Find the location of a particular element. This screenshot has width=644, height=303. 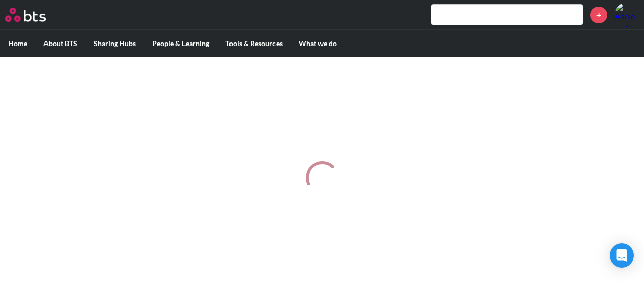

a: Go home is located at coordinates (35, 15).